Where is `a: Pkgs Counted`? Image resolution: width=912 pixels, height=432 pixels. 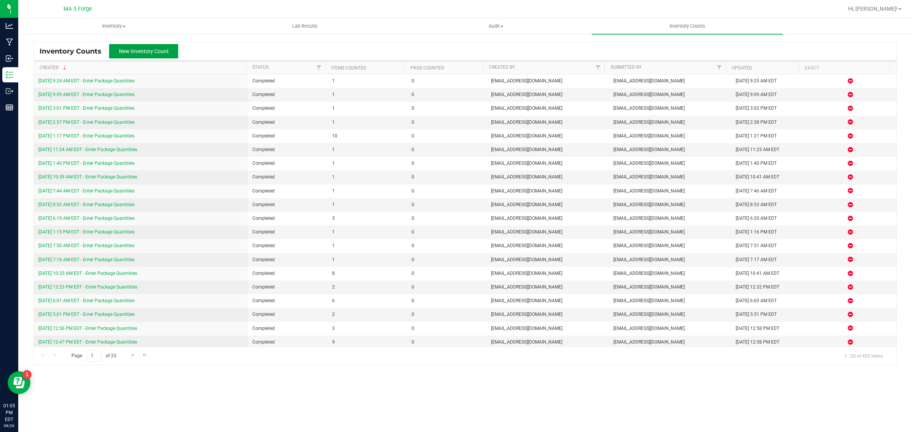
a: Pkgs Counted is located at coordinates (427, 68).